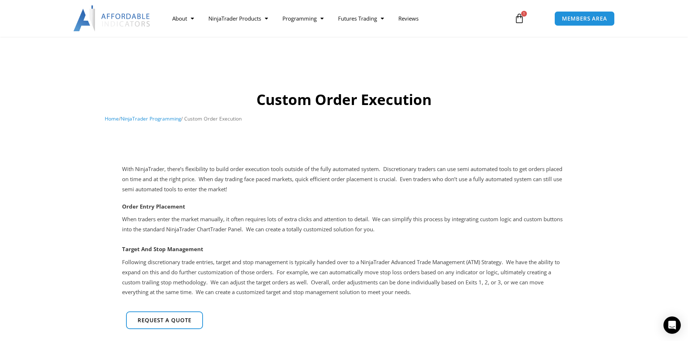 The width and height of the screenshot is (688, 341). I want to click on a: Futures Trading, so click(361, 18).